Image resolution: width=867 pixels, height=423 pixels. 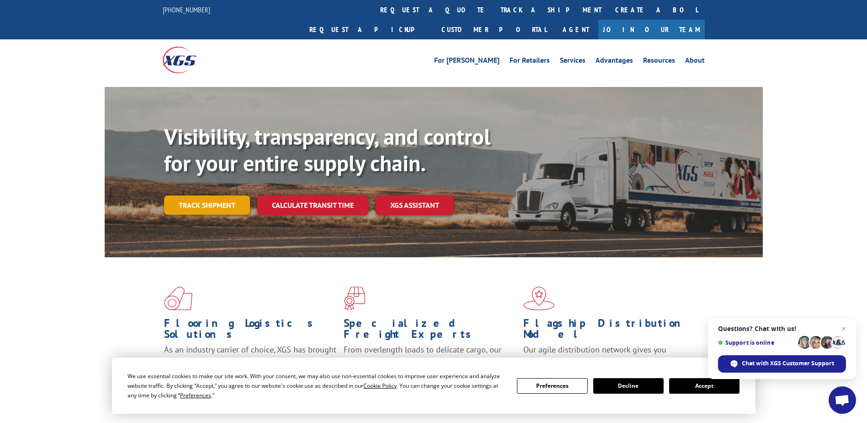 I want to click on h1: Flooring Logistics Solutions, so click(x=251, y=331).